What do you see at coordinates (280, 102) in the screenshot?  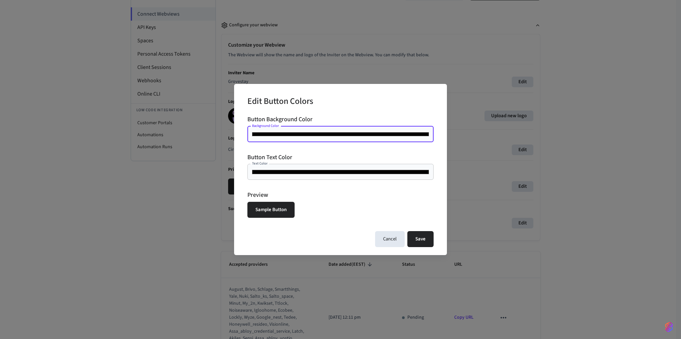 I see `h2: Edit Button Colors` at bounding box center [280, 102].